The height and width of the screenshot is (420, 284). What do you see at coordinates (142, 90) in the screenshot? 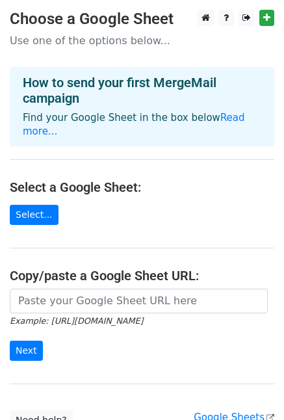
I see `h4: How to send your first MergeMail campaign` at bounding box center [142, 90].